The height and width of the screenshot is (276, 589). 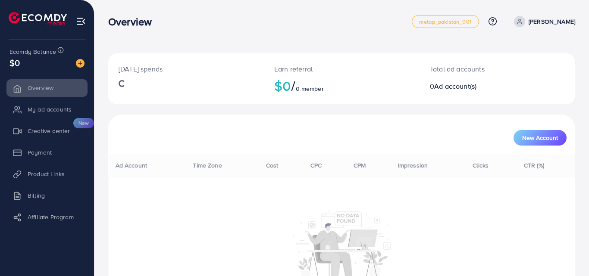 What do you see at coordinates (540, 138) in the screenshot?
I see `button: New Account` at bounding box center [540, 138].